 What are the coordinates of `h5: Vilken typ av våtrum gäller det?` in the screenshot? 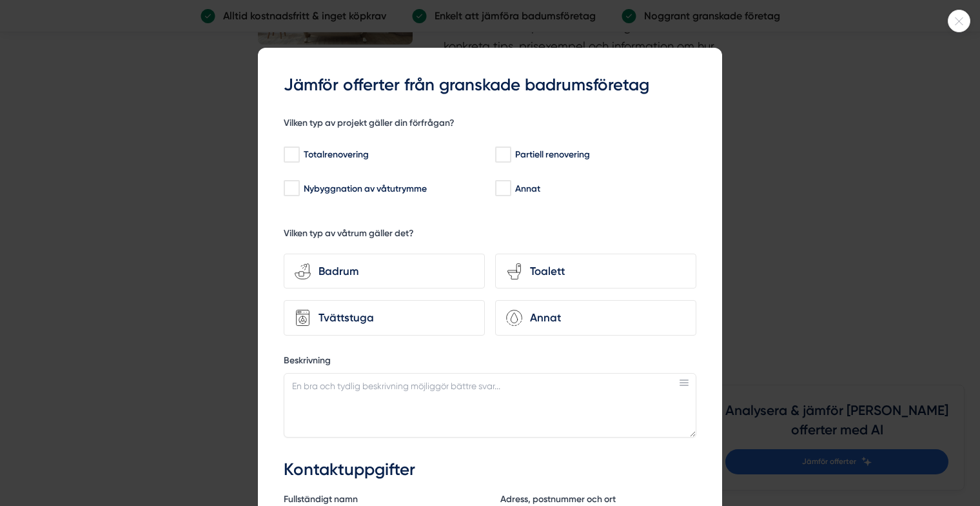 It's located at (349, 235).